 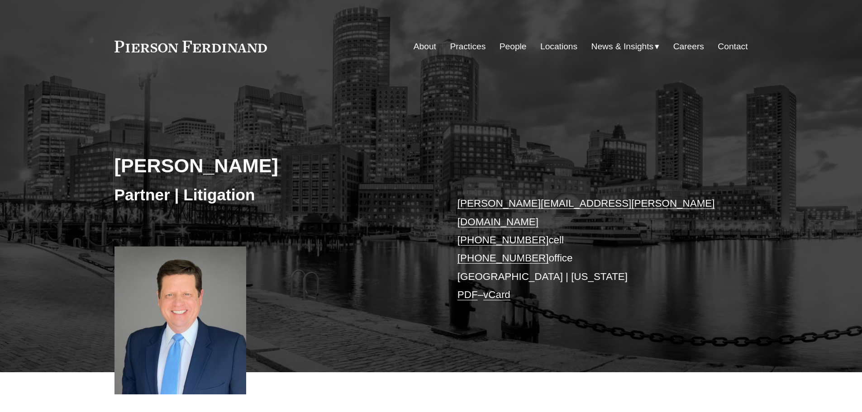 What do you see at coordinates (273, 195) in the screenshot?
I see `h3: Partner | Litigation` at bounding box center [273, 195].